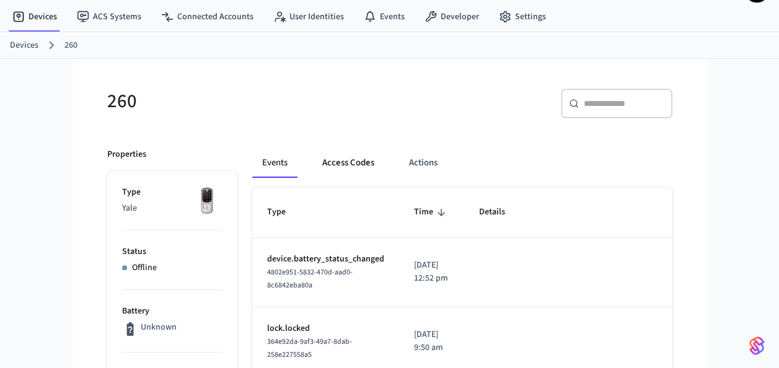 This screenshot has width=779, height=368. I want to click on span: Time, so click(432, 212).